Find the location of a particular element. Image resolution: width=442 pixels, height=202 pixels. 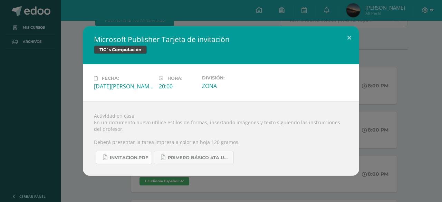

a: INVITACION.pdf is located at coordinates (124, 157).